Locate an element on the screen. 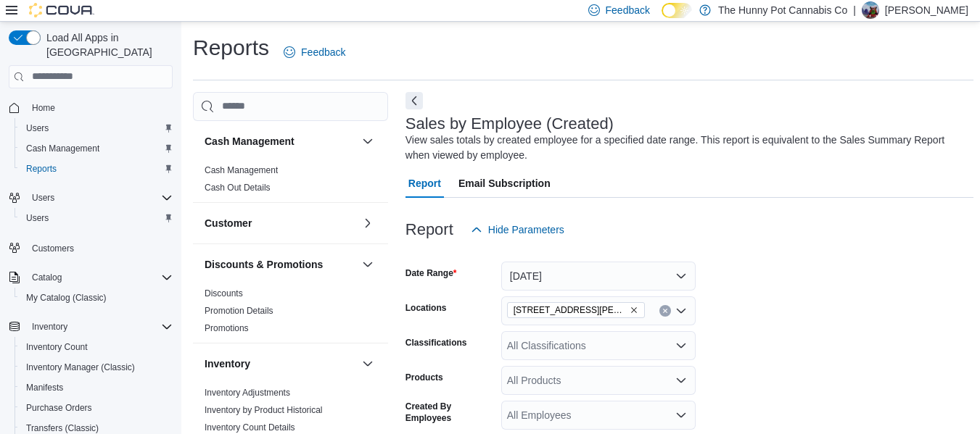  img: Cova is located at coordinates (62, 10).